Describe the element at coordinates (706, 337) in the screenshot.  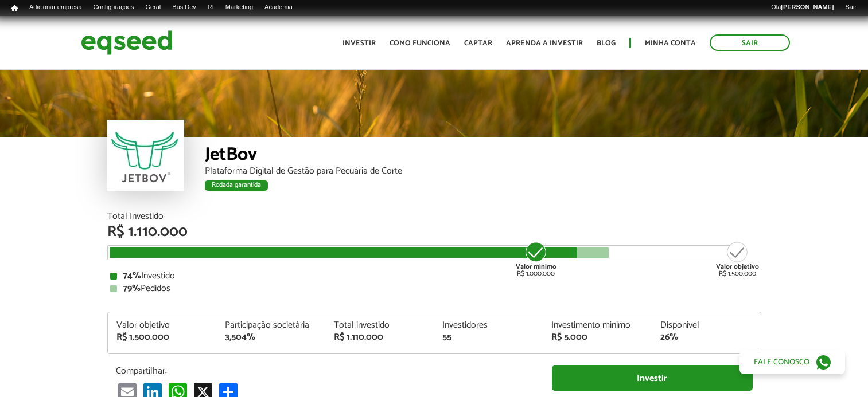
I see `div: 26%` at that location.